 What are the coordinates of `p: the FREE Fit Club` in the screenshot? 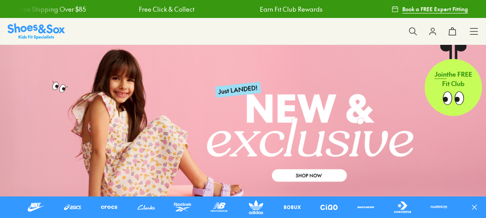 It's located at (453, 79).